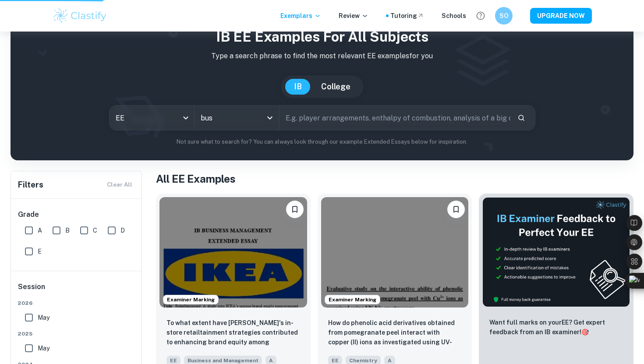  I want to click on a: Tutoring, so click(407, 16).